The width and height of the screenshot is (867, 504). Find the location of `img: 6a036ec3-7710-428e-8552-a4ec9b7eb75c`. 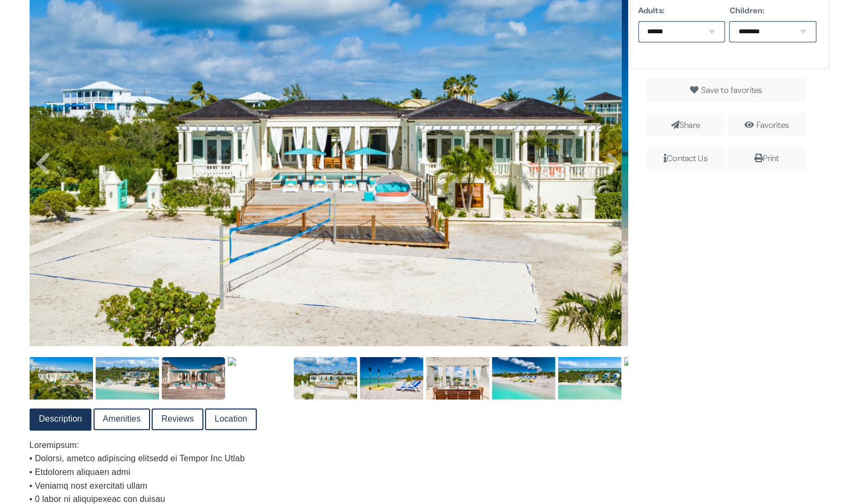

img: 6a036ec3-7710-428e-8552-a4ec9b7eb75c is located at coordinates (326, 378).